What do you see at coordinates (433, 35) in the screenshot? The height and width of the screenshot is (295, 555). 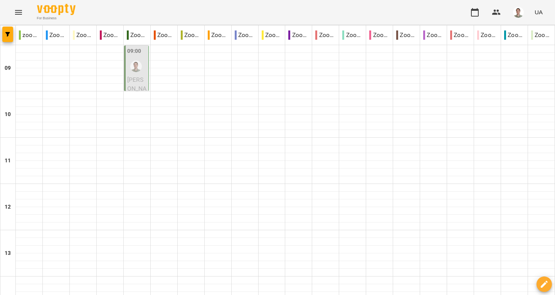 I see `p: Zoom Оксана` at bounding box center [433, 35].